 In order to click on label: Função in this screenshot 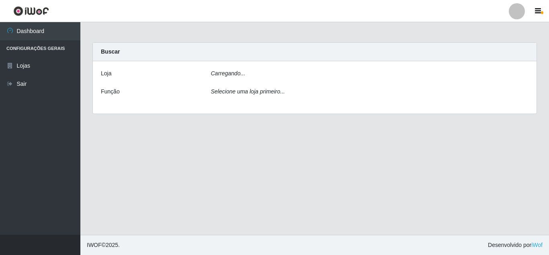, I will do `click(110, 91)`.